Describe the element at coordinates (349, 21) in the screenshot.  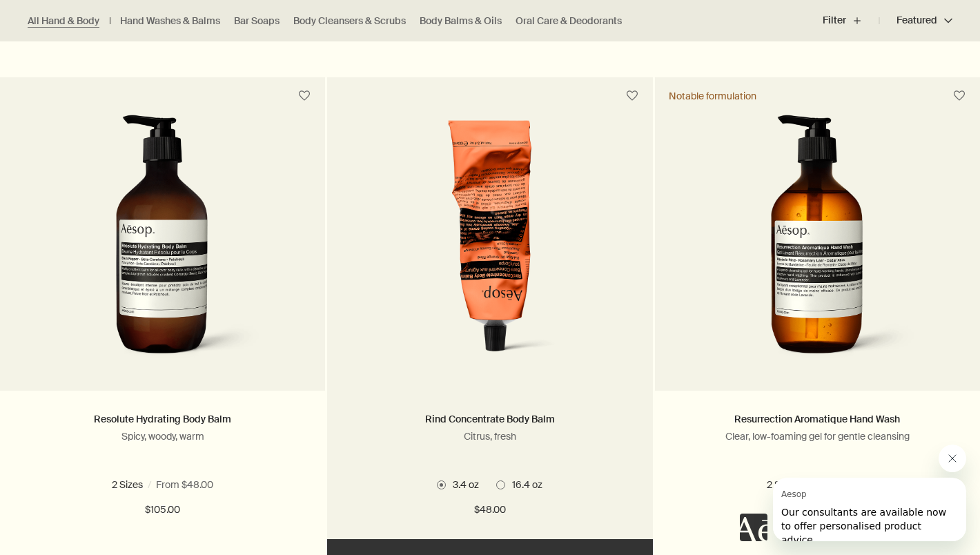
I see `a: Body Cleansers & Scrubs` at that location.